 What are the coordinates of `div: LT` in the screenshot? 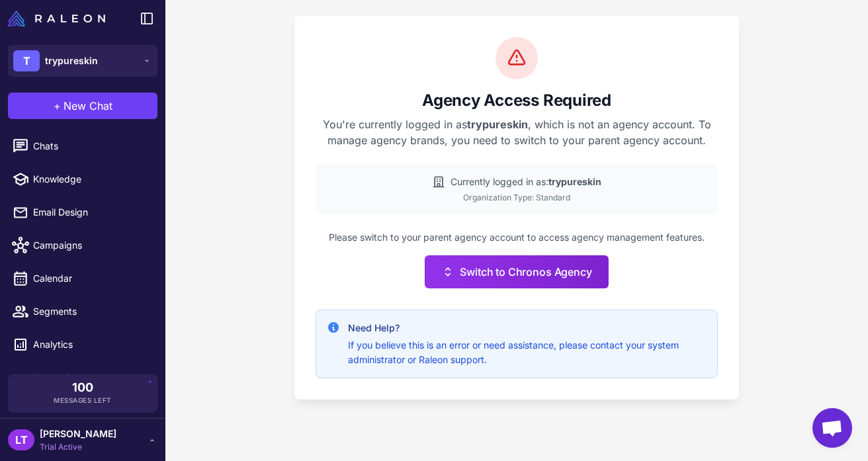 It's located at (21, 440).